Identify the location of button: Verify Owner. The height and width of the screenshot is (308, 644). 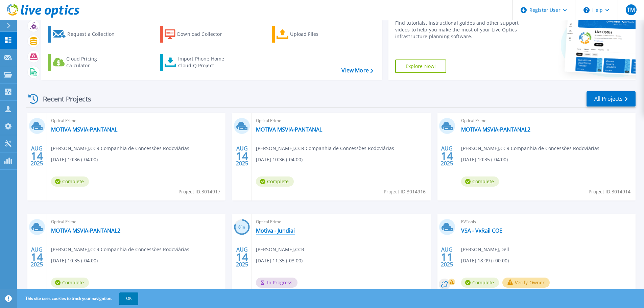
(526, 282).